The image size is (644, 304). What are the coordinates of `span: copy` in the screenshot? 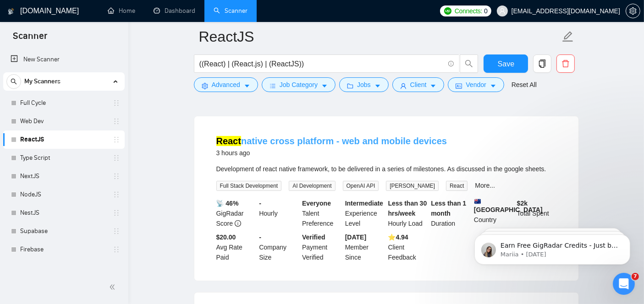 It's located at (542, 64).